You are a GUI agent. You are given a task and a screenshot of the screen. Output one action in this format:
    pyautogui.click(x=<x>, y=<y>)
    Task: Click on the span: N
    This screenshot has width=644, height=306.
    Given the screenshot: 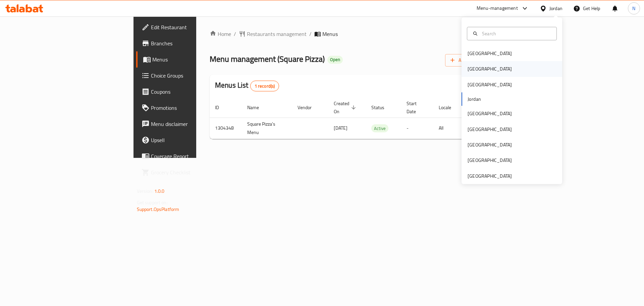 What is the action you would take?
    pyautogui.click(x=634, y=8)
    